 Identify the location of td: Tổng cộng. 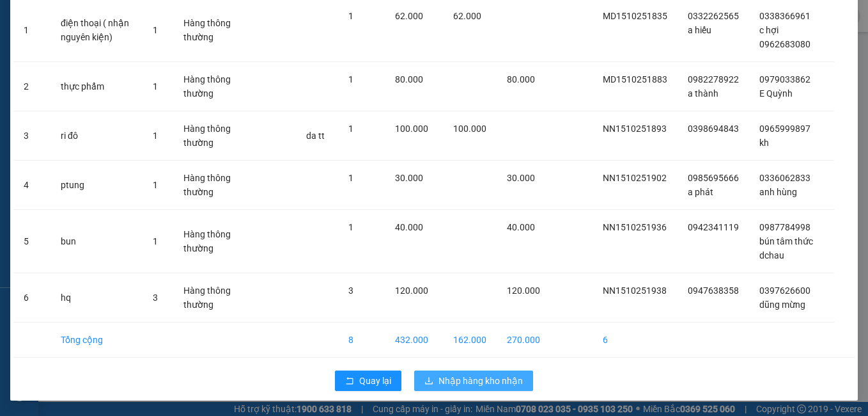
(97, 339).